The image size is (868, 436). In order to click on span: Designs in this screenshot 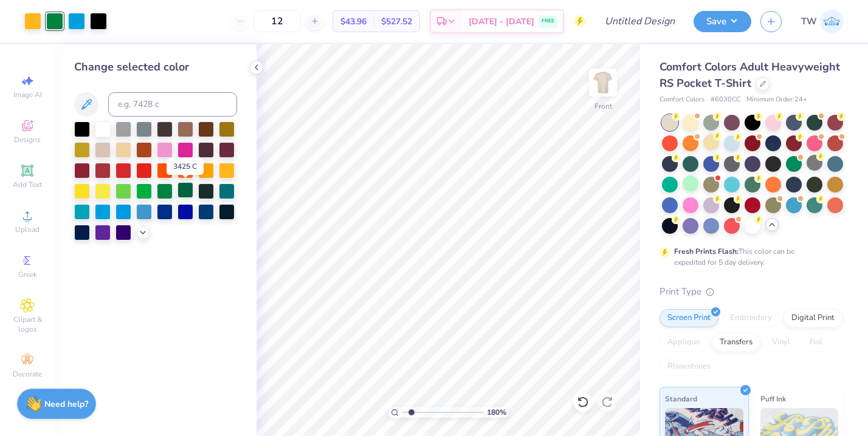, I will do `click(27, 140)`.